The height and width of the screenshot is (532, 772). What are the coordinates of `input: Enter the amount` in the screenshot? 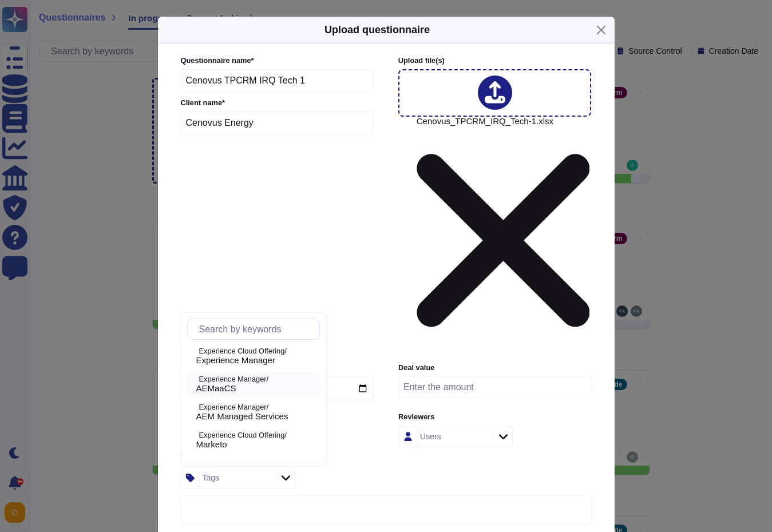 It's located at (494, 387).